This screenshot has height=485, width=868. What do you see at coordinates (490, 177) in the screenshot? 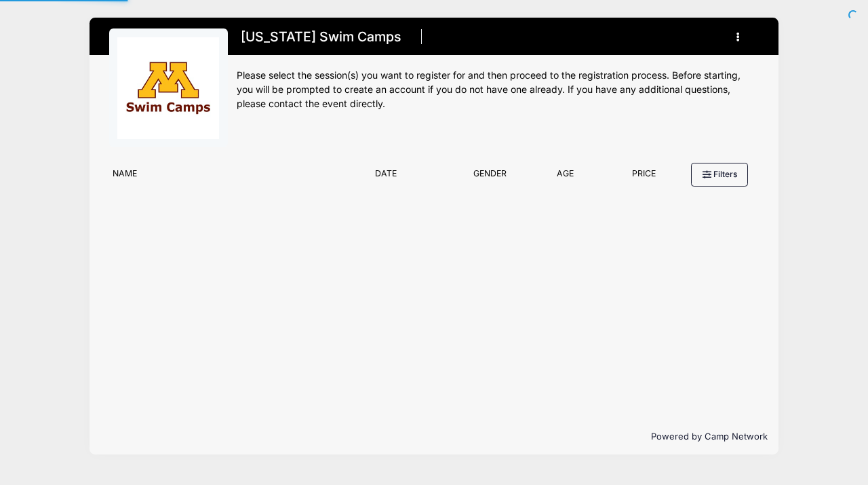
I see `div: Gender` at bounding box center [490, 177].